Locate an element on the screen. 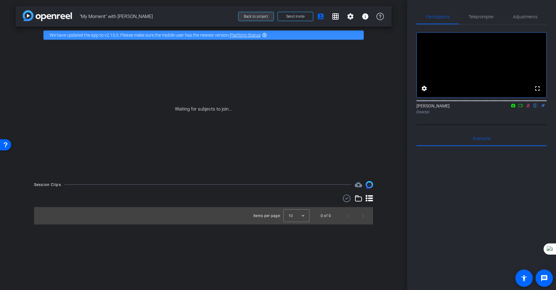  a: Platform Status is located at coordinates (245, 35).